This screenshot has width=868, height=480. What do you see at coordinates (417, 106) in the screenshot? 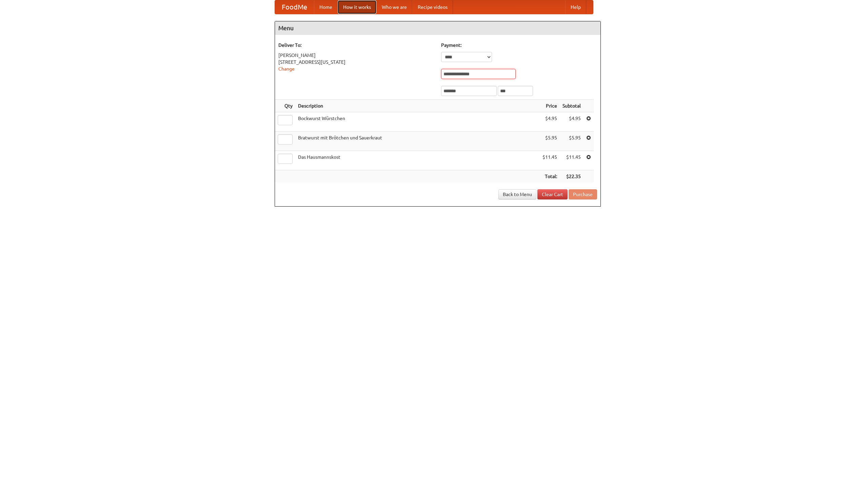
I see `th: Description` at bounding box center [417, 106].